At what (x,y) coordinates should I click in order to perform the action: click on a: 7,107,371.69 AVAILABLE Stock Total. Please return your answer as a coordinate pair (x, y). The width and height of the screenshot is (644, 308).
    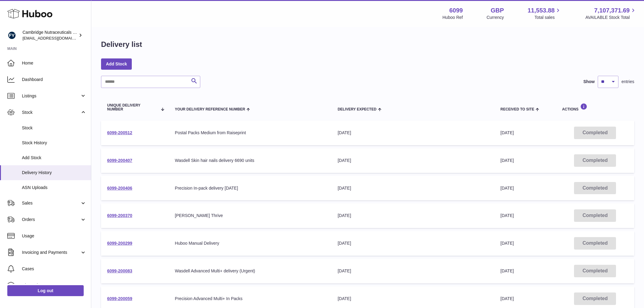
    Looking at the image, I should click on (611, 13).